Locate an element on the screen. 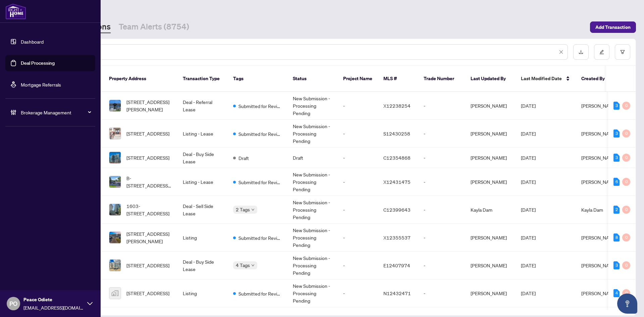 This screenshot has width=644, height=317. th: Created By is located at coordinates (596, 79).